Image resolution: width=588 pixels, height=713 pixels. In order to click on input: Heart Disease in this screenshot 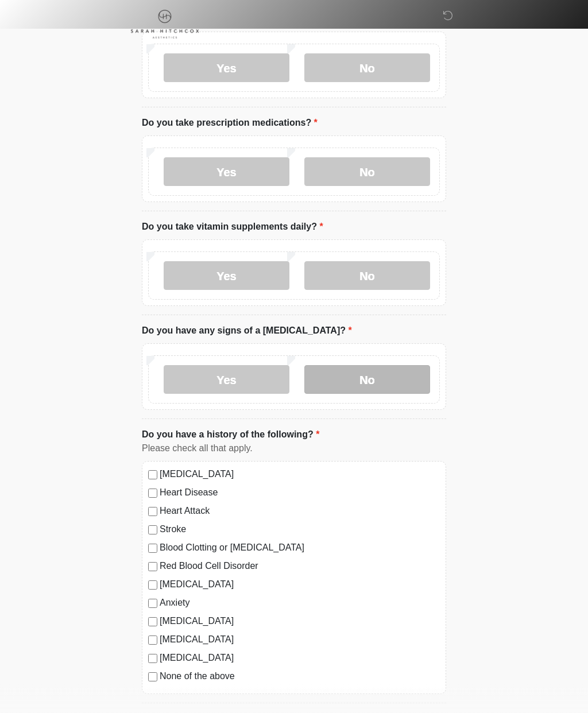, I will do `click(153, 494)`.